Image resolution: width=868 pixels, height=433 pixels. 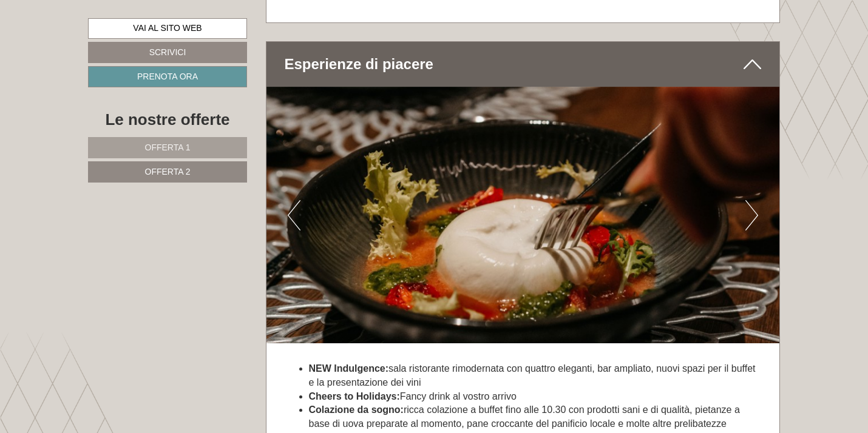 What do you see at coordinates (168, 76) in the screenshot?
I see `a: Prenota ora` at bounding box center [168, 76].